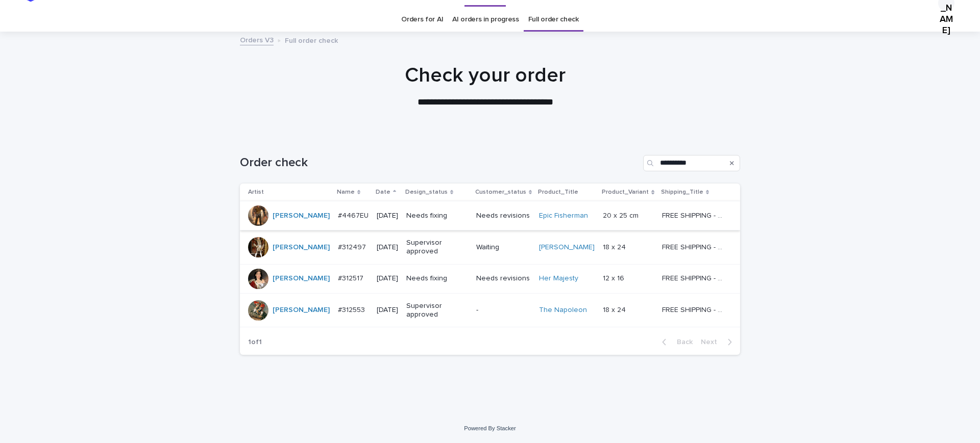 The image size is (980, 443). What do you see at coordinates (485, 20) in the screenshot?
I see `a: AI orders in progress` at bounding box center [485, 20].